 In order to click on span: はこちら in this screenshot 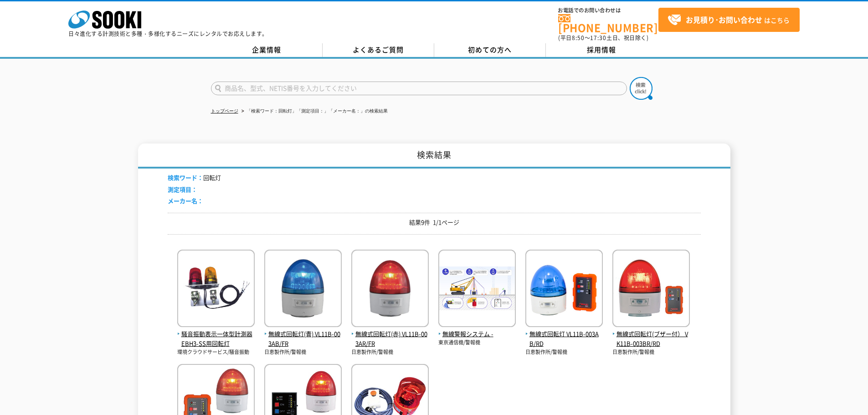, I will do `click(729, 20)`.